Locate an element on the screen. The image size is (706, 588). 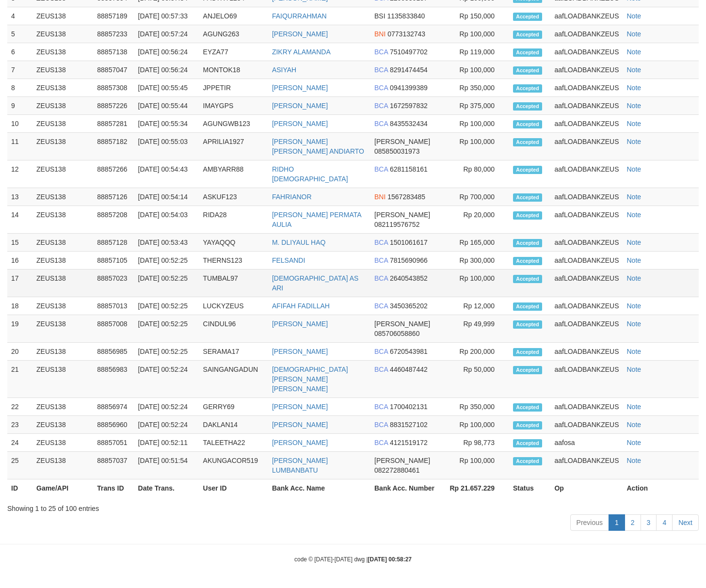
span: Copy 8435532434 to clipboard is located at coordinates (409, 124).